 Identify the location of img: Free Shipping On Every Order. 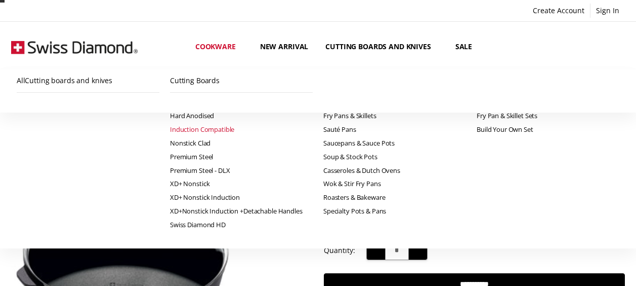
(74, 47).